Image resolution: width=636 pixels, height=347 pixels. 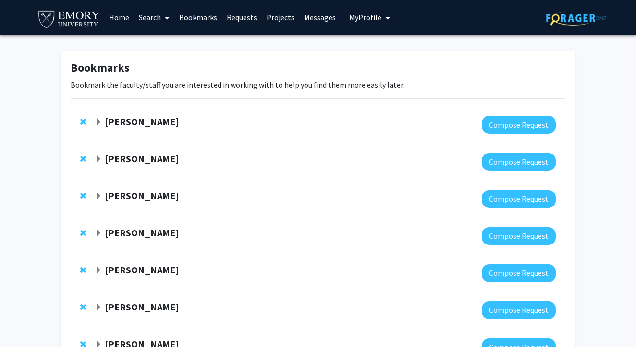 What do you see at coordinates (318, 85) in the screenshot?
I see `p: Bookmark the faculty/staff you are interested in working with to help you find them more easily l...` at bounding box center [318, 85].